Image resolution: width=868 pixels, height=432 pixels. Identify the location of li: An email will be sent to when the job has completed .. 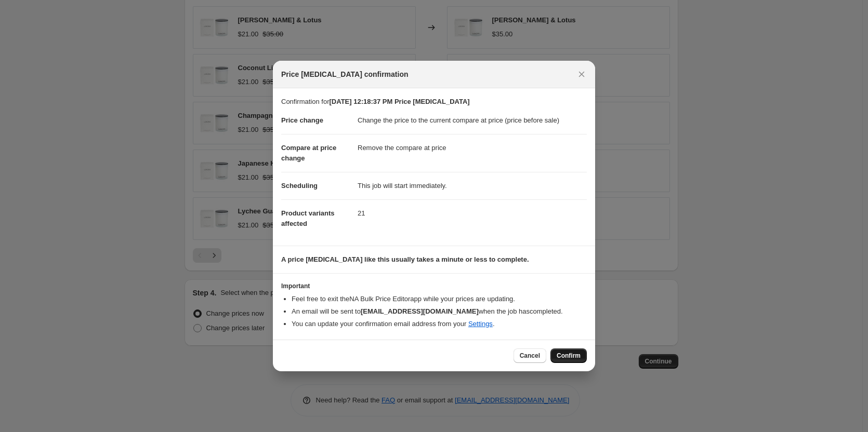
(439, 311).